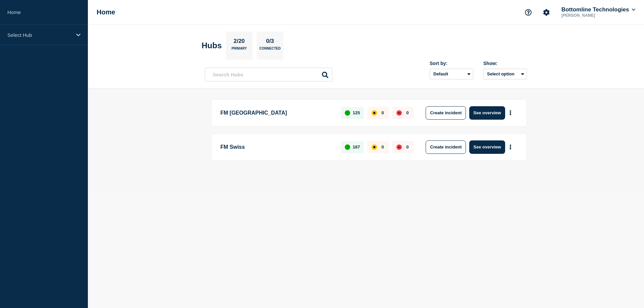  What do you see at coordinates (546, 12) in the screenshot?
I see `button: Account settings` at bounding box center [546, 12].